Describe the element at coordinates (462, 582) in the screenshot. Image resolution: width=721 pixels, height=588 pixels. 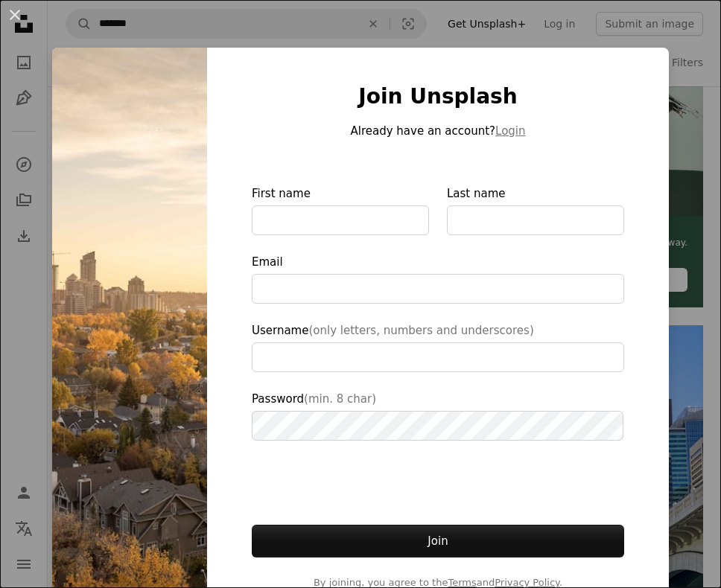
I see `a: Terms` at that location.